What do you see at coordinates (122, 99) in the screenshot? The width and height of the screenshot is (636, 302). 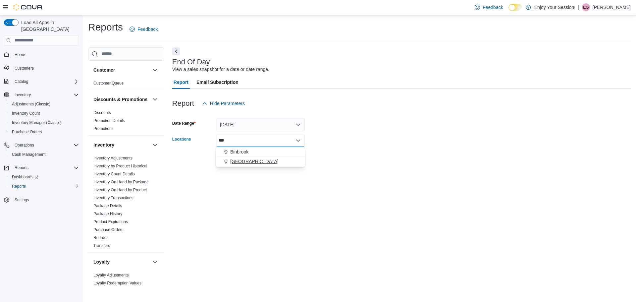 I see `button: Discounts & Promotions` at bounding box center [122, 99].